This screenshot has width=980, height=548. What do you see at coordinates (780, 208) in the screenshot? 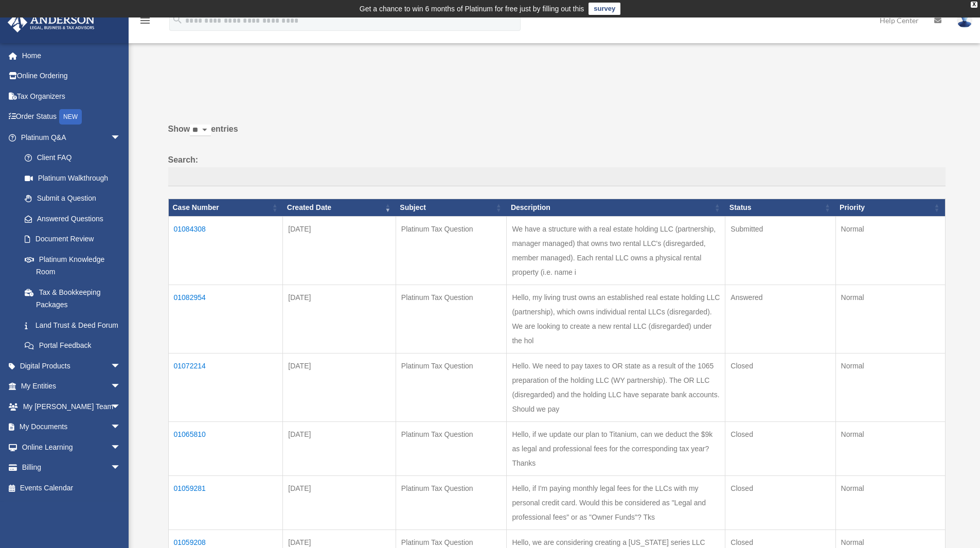
I see `th: Status: activate to sort column ascending` at bounding box center [780, 208].